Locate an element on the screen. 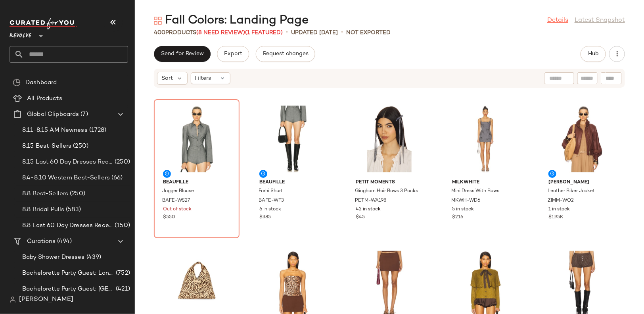  span: (66) is located at coordinates (116, 178).